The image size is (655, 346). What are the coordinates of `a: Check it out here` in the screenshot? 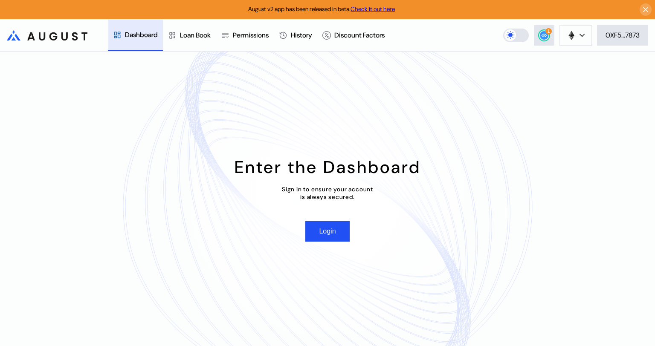 It's located at (373, 9).